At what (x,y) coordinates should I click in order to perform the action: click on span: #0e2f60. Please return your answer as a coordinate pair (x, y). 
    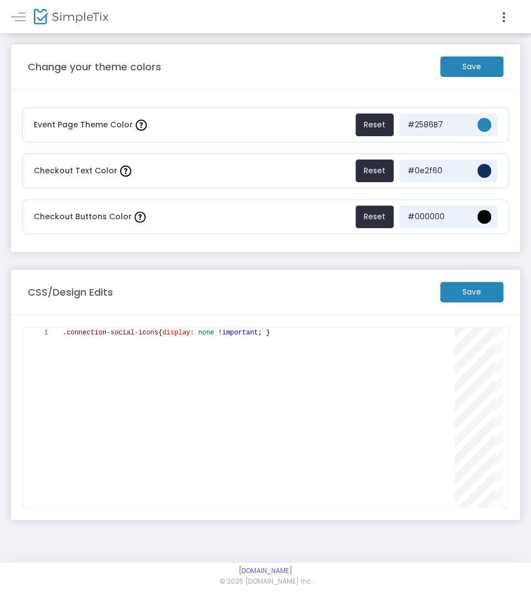
    Looking at the image, I should click on (438, 171).